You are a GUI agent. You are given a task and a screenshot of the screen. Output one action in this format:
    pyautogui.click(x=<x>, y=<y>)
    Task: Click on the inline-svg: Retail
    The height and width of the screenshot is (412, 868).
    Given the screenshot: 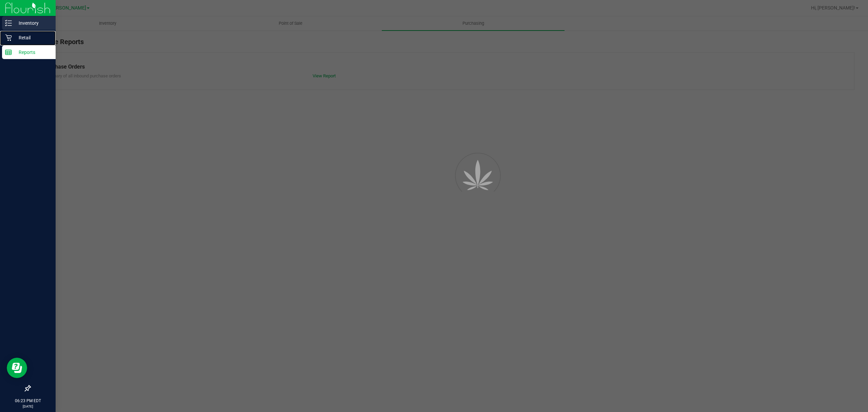 What is the action you would take?
    pyautogui.click(x=8, y=38)
    